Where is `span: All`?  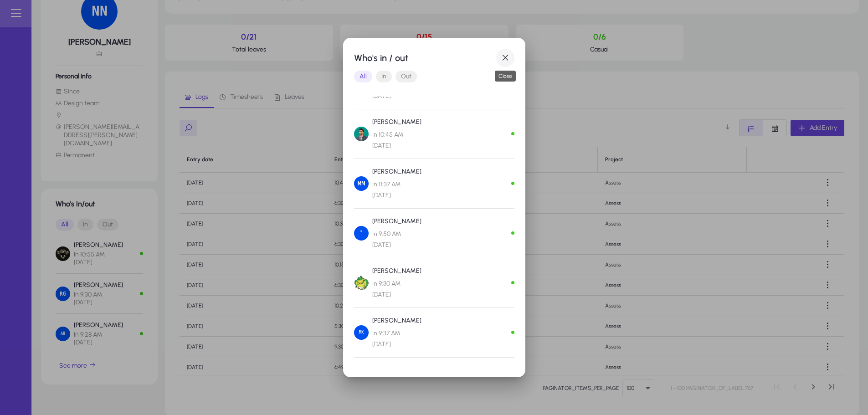 span: All is located at coordinates (363, 76).